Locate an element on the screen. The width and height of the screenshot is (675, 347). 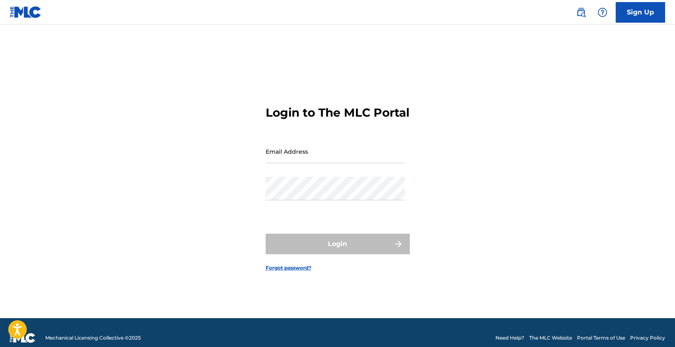
div: Chat Widget is located at coordinates (654, 327).